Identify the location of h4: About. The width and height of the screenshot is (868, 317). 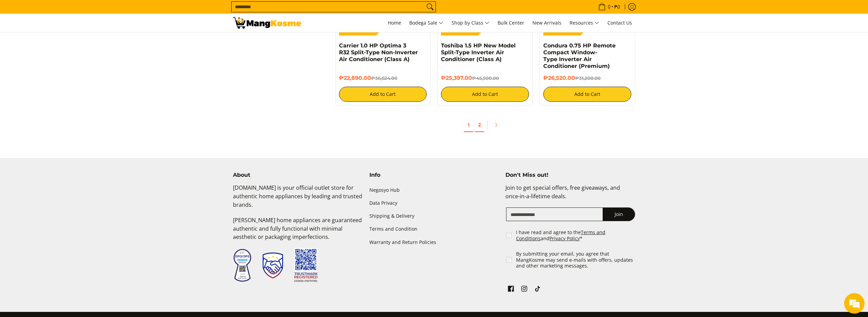
(298, 175).